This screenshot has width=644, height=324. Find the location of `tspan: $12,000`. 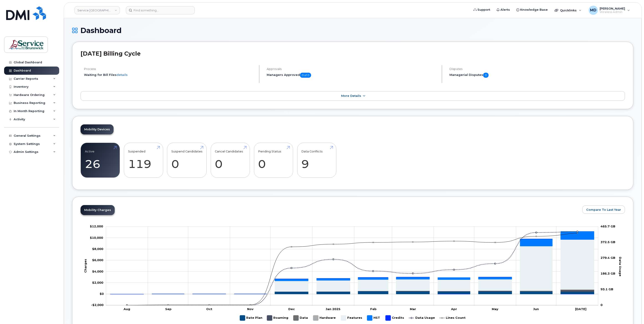

tspan: $12,000 is located at coordinates (97, 226).